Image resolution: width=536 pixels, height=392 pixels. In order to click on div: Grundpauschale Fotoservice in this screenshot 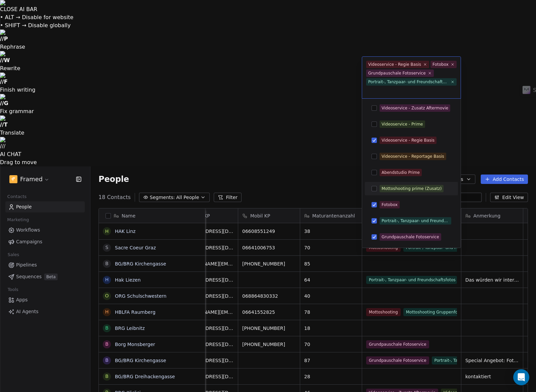, I will do `click(411, 237)`.